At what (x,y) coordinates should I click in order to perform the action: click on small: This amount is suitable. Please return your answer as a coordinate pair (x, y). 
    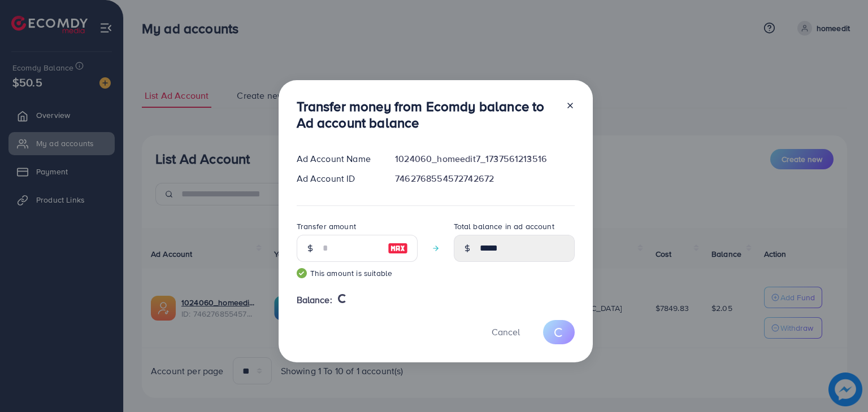
    Looking at the image, I should click on (357, 273).